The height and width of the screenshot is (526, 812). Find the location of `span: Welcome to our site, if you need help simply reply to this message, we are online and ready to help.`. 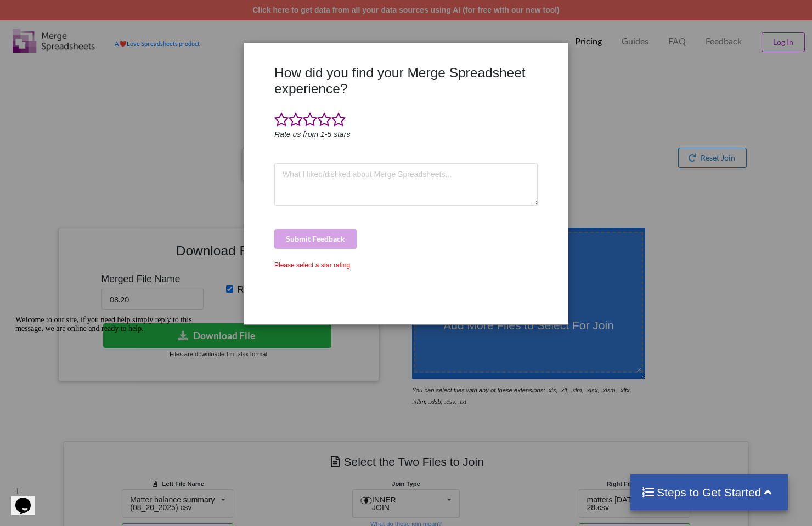

span: Welcome to our site, if you need help simply reply to this message, we are online and ready to help. is located at coordinates (92, 13).